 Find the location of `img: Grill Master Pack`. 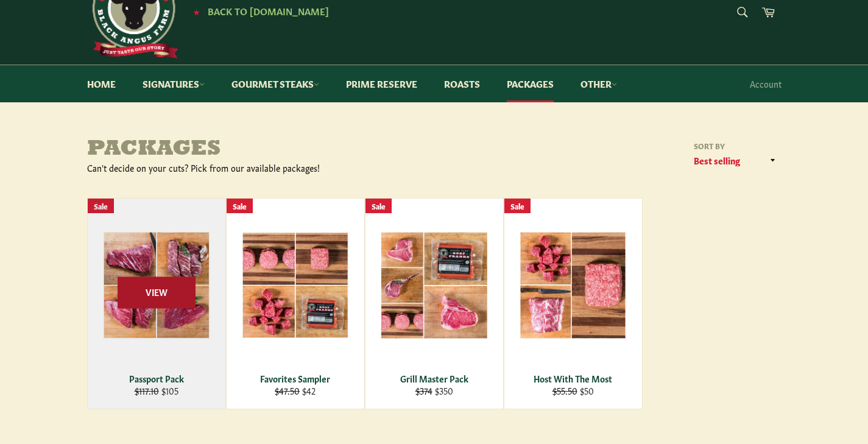

img: Grill Master Pack is located at coordinates (434, 285).